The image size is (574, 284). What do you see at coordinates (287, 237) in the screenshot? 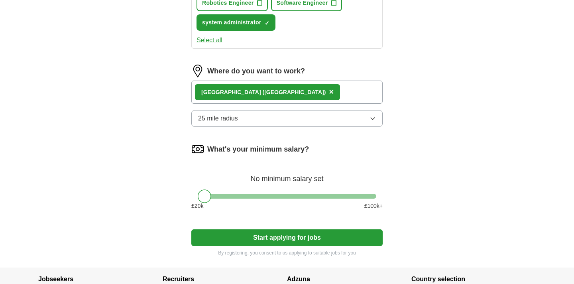
I see `button: Start applying for jobs` at bounding box center [287, 237].